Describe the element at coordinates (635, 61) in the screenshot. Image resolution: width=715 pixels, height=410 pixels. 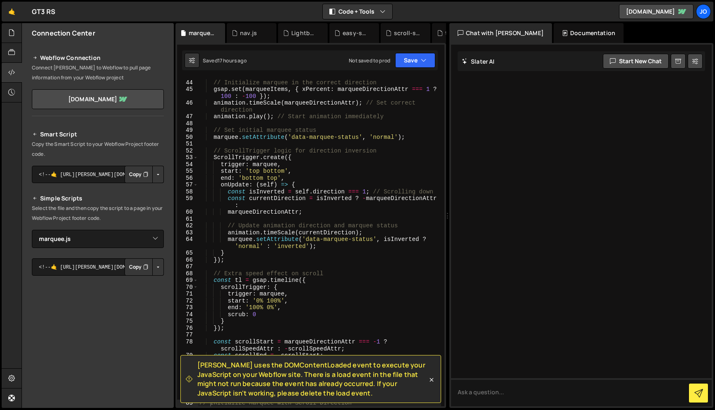
I see `button: Start new chat` at that location.